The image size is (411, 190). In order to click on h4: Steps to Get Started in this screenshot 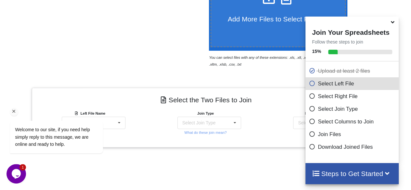, I will do `click(352, 174)`.